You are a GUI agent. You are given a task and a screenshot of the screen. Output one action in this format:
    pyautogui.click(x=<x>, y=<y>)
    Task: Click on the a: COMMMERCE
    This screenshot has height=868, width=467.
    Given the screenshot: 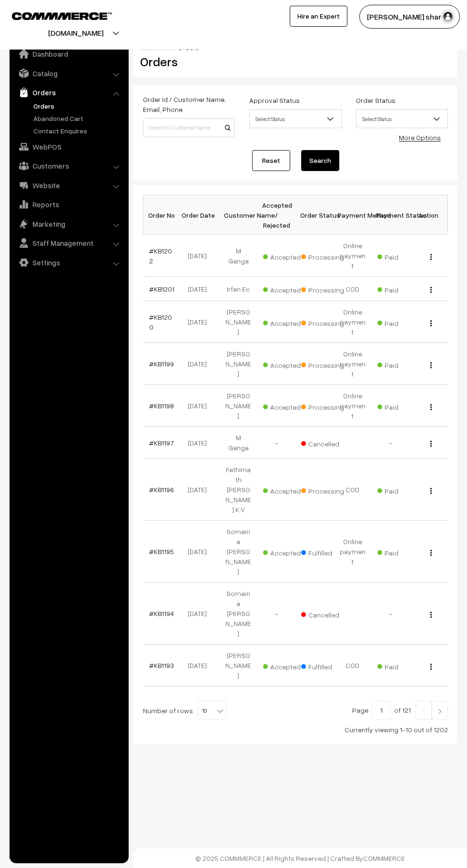 What is the action you would take?
    pyautogui.click(x=383, y=858)
    